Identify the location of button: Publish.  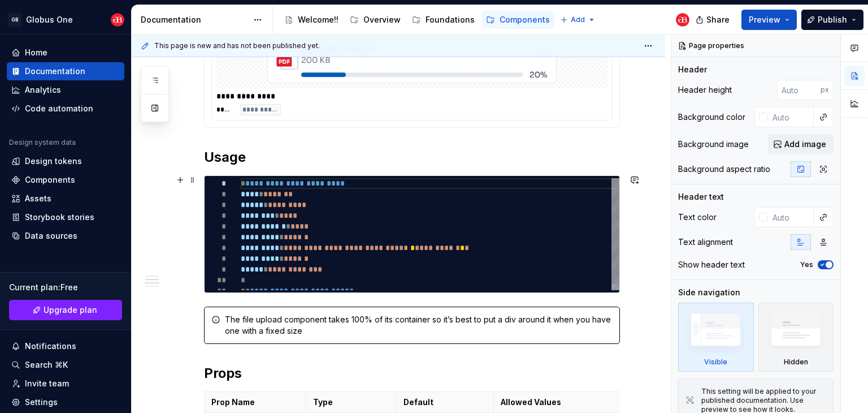
(833, 20).